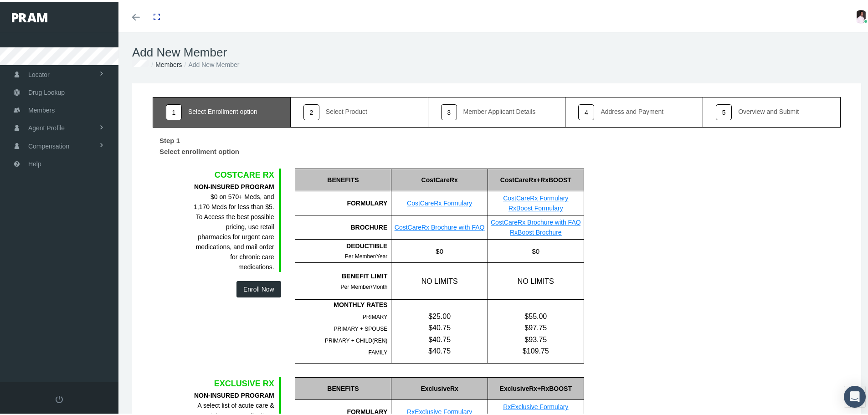 The image size is (868, 415). What do you see at coordinates (30, 16) in the screenshot?
I see `img: PRAM_20_x_78.png` at bounding box center [30, 16].